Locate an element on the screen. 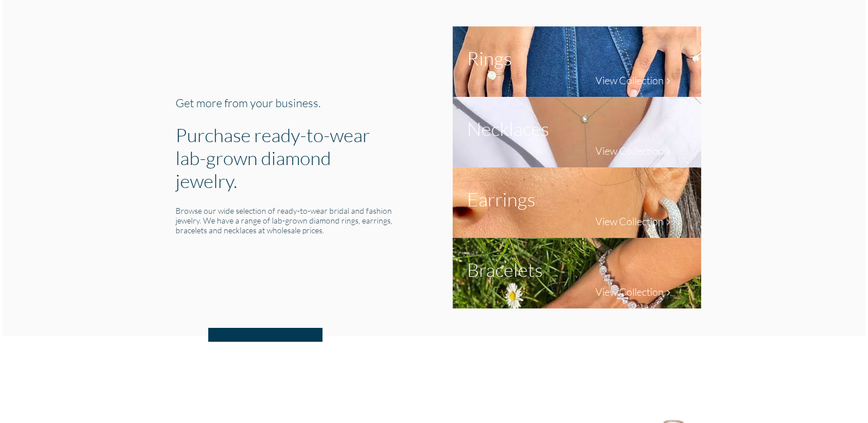  img: bracelets-collection is located at coordinates (576, 273).